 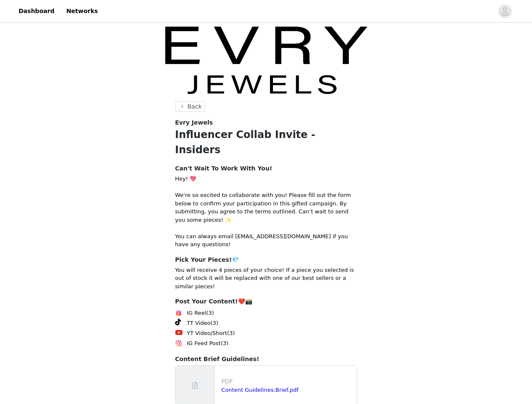 I want to click on h4: Pick Your Pieces!💎, so click(x=266, y=260).